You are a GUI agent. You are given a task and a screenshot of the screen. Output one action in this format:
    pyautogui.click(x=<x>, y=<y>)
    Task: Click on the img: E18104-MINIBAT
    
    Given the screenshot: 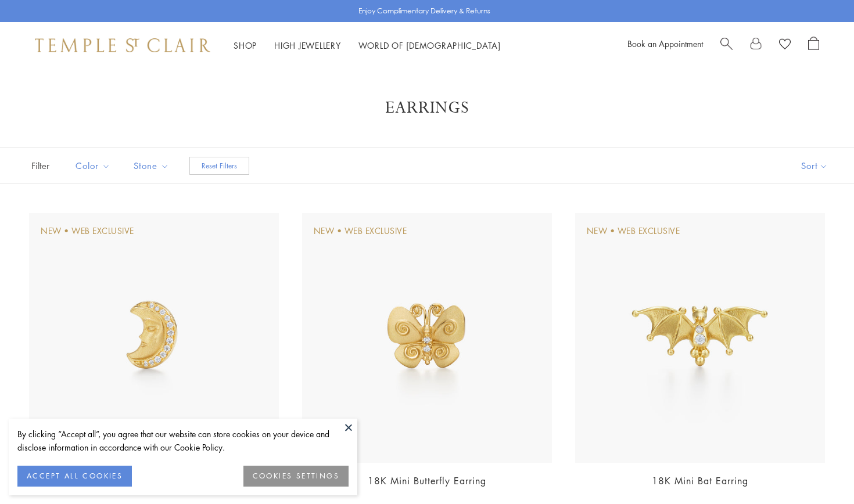 What is the action you would take?
    pyautogui.click(x=700, y=338)
    